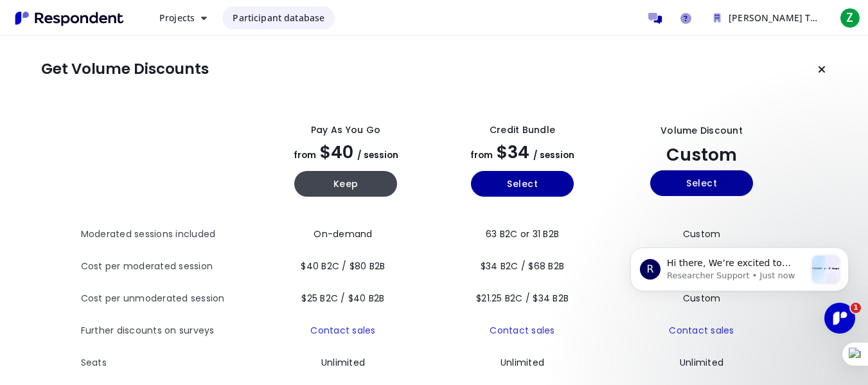 This screenshot has height=385, width=868. I want to click on span: $25 B2C / $40 B2B, so click(343, 298).